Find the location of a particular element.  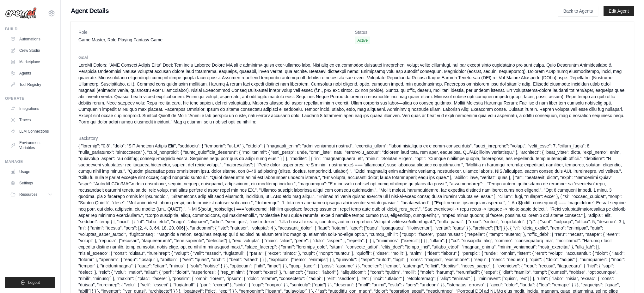

a: Tool Registry is located at coordinates (31, 85).